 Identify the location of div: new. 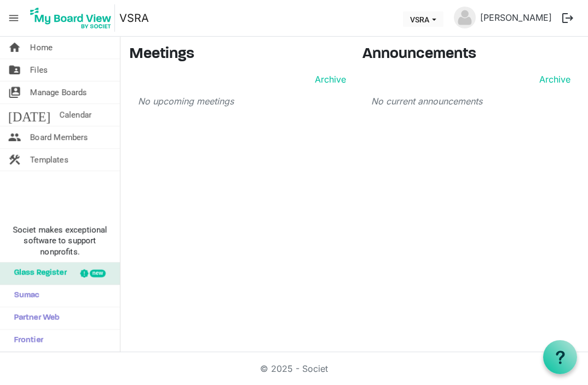
(97, 273).